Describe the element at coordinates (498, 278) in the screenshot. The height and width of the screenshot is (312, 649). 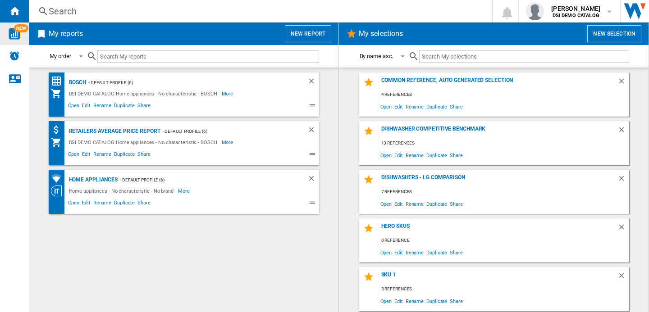
I see `div: SKU 1` at that location.